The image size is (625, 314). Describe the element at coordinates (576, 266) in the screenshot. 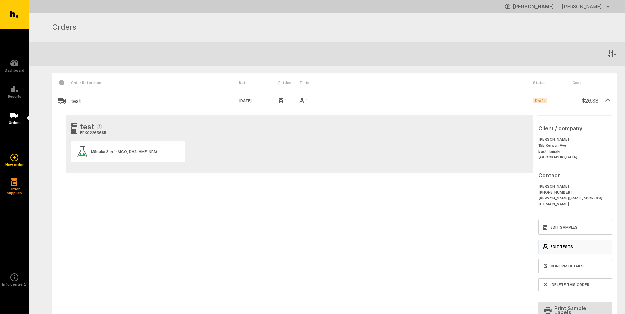

I see `a: Confirm Details` at that location.